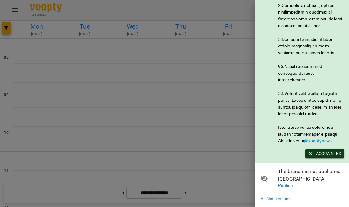 This screenshot has height=207, width=349. I want to click on a: Publish, so click(285, 185).